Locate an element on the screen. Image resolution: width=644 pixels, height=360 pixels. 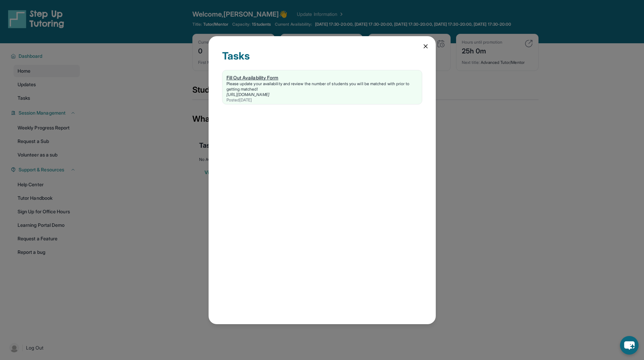
button: chat-button is located at coordinates (629, 345).